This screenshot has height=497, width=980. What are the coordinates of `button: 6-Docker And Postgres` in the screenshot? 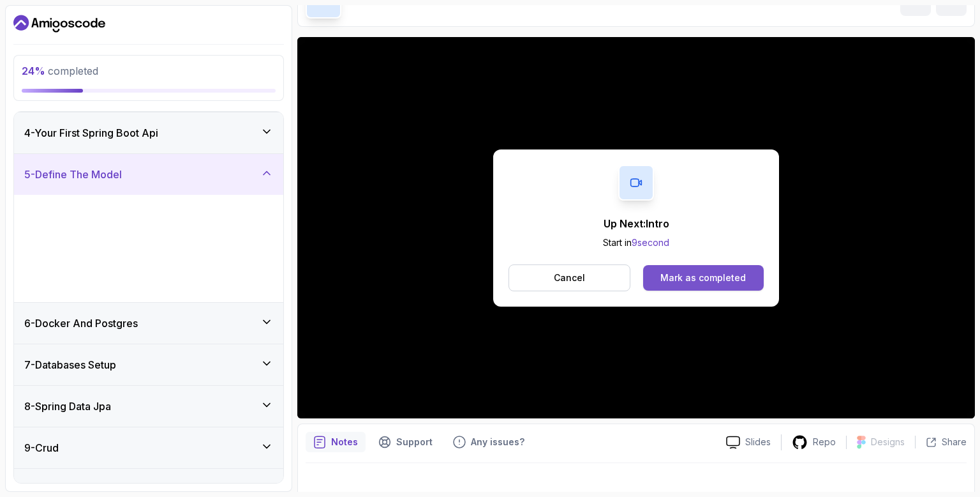 It's located at (149, 323).